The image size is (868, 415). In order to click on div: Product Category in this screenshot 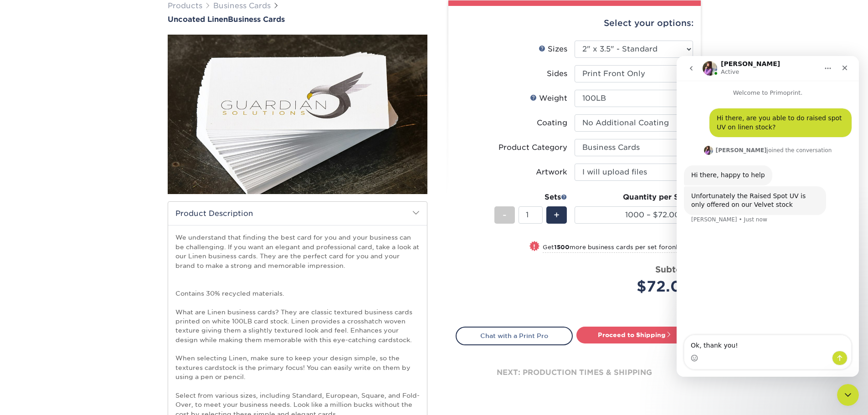, I will do `click(533, 147)`.